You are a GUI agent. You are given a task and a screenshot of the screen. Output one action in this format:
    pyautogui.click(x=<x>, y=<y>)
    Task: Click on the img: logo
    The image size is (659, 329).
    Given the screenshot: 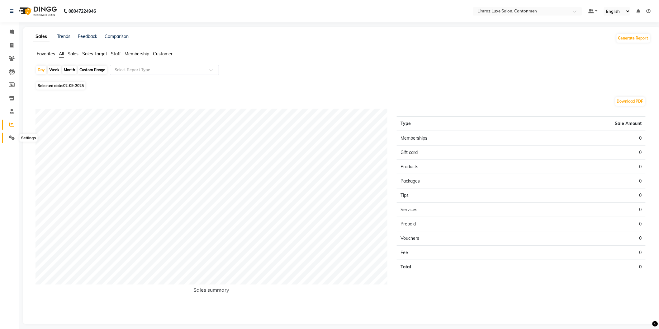 What is the action you would take?
    pyautogui.click(x=37, y=11)
    